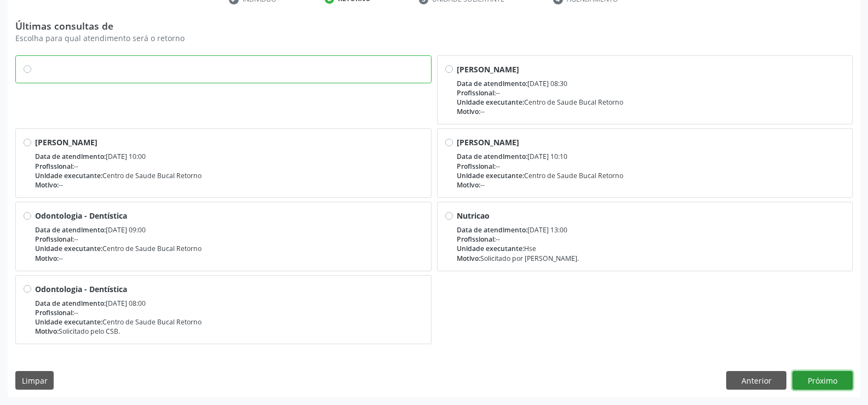  I want to click on p: Últimas consultas de, so click(434, 26).